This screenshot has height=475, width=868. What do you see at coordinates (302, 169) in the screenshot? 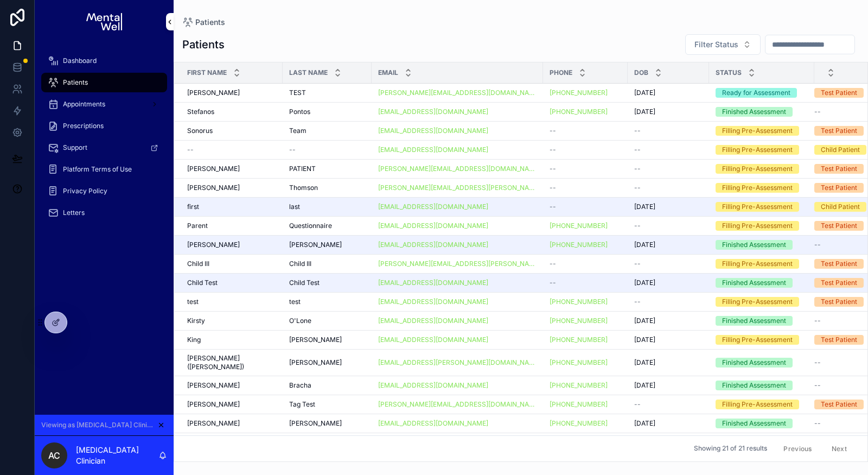
I see `span: PATIENT` at bounding box center [302, 169].